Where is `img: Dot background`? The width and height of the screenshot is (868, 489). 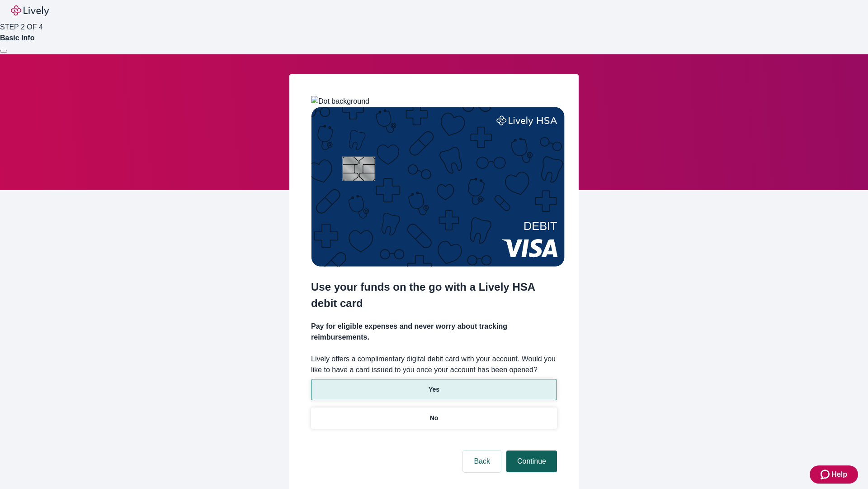 img: Dot background is located at coordinates (340, 102).